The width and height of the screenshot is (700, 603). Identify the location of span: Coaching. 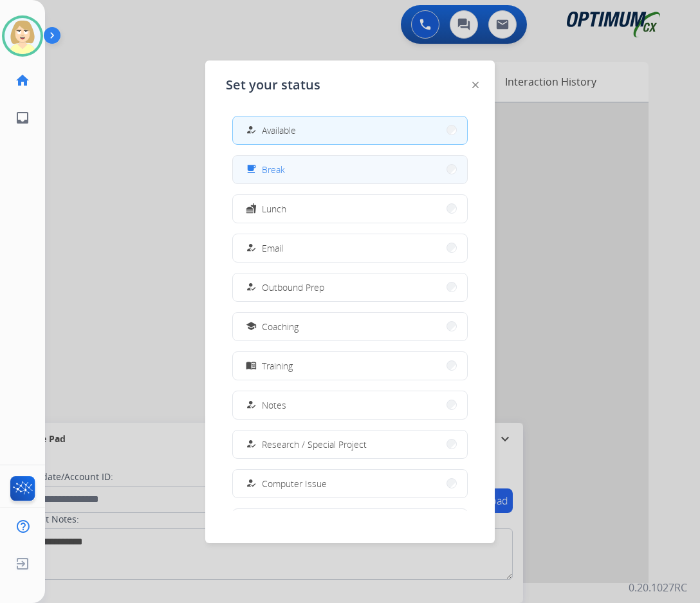
(280, 326).